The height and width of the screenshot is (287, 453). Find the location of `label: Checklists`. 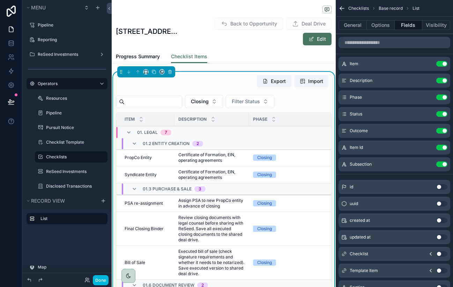

label: Checklists is located at coordinates (75, 157).